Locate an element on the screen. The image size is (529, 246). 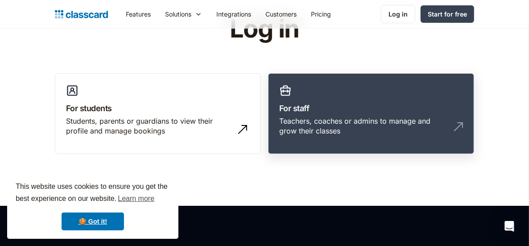
span: This website uses cookies to ensure you get the best experience on our website. is located at coordinates (93, 193).